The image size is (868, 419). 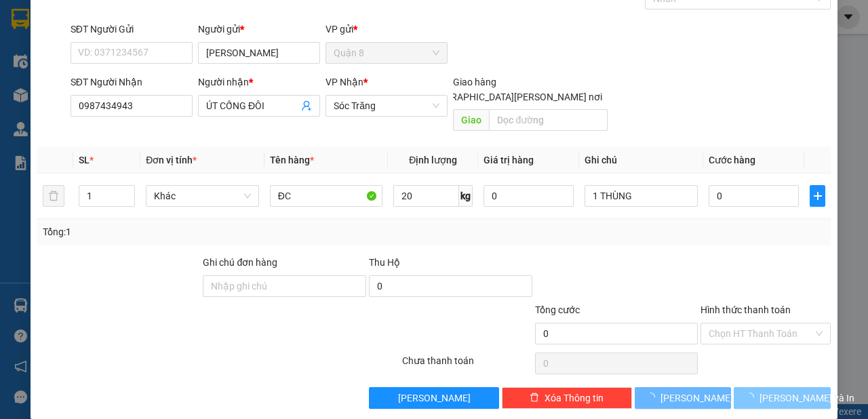 What do you see at coordinates (432, 160) in the screenshot?
I see `span: Định lượng` at bounding box center [432, 160].